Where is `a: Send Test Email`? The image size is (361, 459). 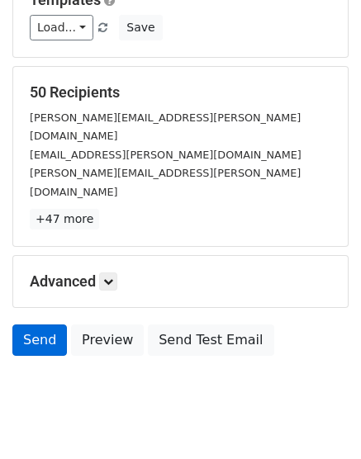
a: Send Test Email is located at coordinates (210, 340).